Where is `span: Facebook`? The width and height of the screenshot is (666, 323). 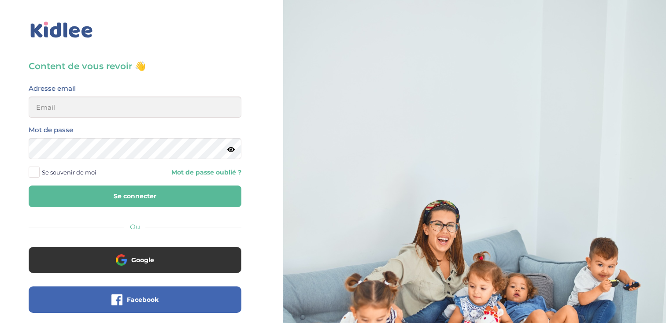
span: Facebook is located at coordinates (143, 300).